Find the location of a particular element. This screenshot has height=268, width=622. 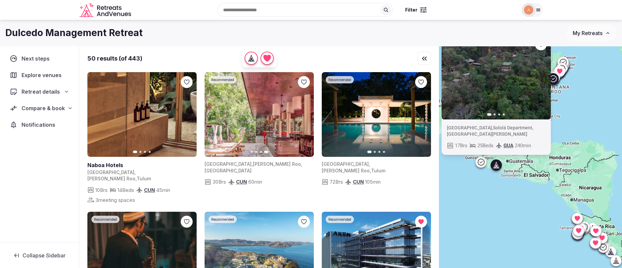

button: My Retreats is located at coordinates (591, 33).